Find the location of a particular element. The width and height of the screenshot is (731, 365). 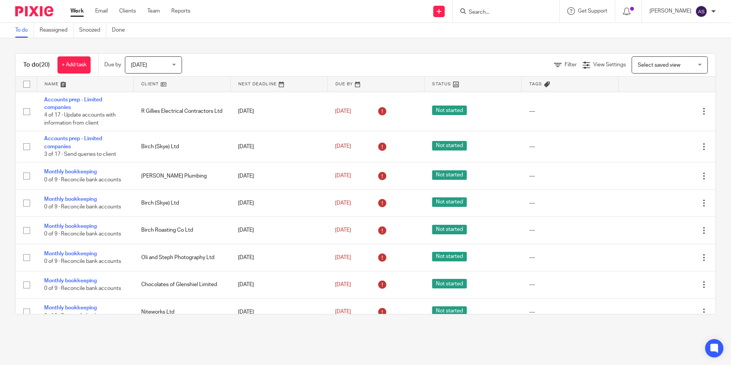

span: Select saved view is located at coordinates (659, 65).